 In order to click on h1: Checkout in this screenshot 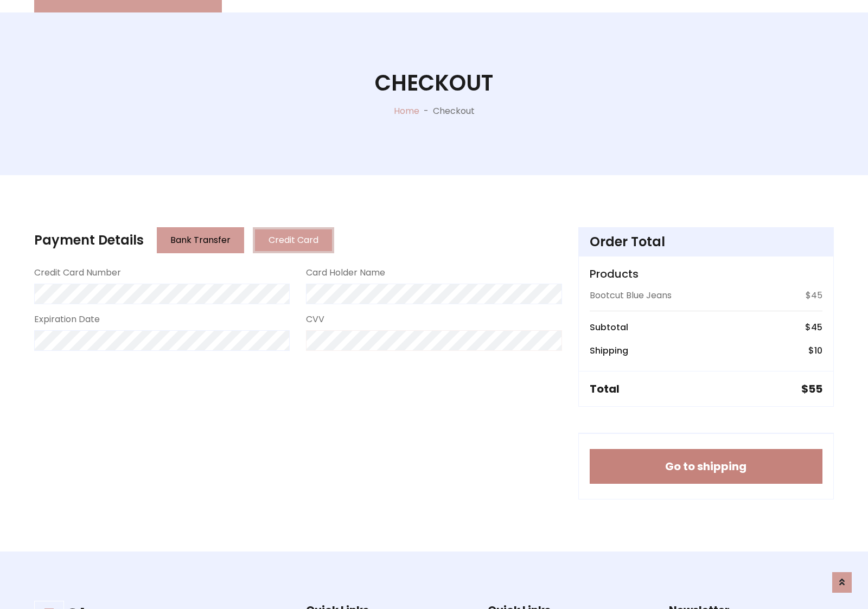, I will do `click(434, 83)`.